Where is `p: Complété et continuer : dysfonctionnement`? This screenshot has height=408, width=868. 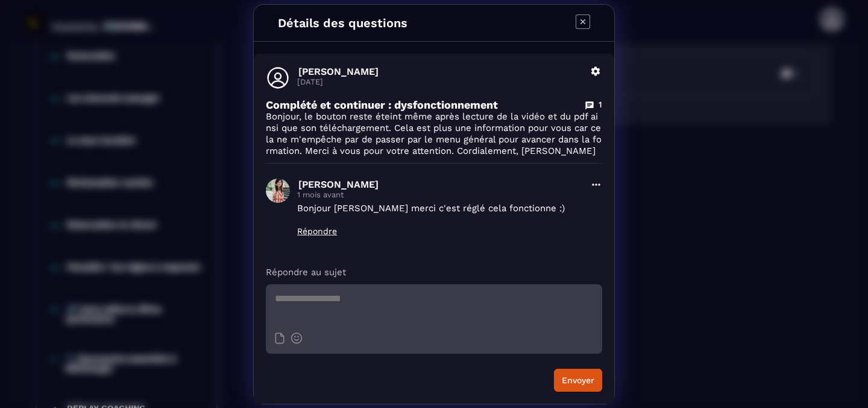
p: Complété et continuer : dysfonctionnement is located at coordinates (382, 104).